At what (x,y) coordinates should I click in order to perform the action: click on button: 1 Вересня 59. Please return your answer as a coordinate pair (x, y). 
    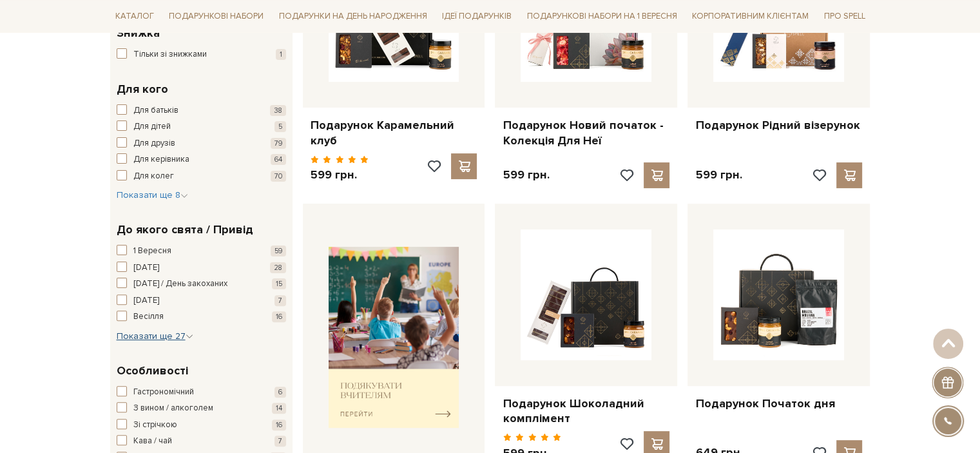
    Looking at the image, I should click on (201, 251).